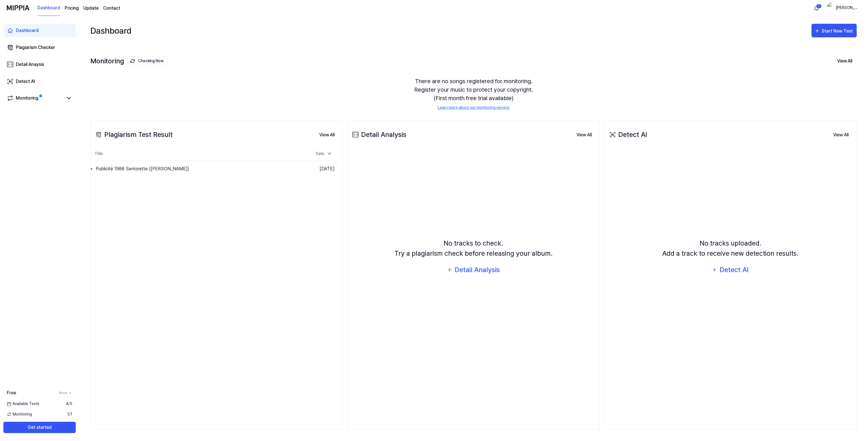 The image size is (868, 441). Describe the element at coordinates (817, 8) in the screenshot. I see `img: 알림` at that location.